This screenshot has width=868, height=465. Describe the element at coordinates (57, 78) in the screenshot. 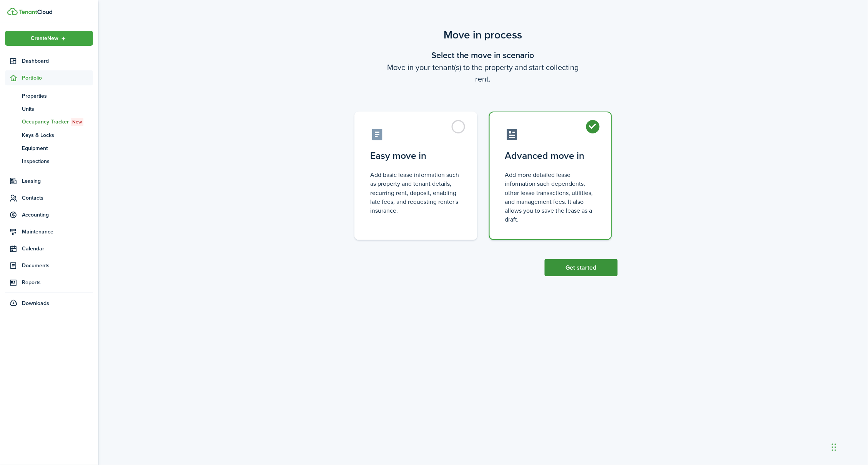

I see `span: Portfolio` at that location.